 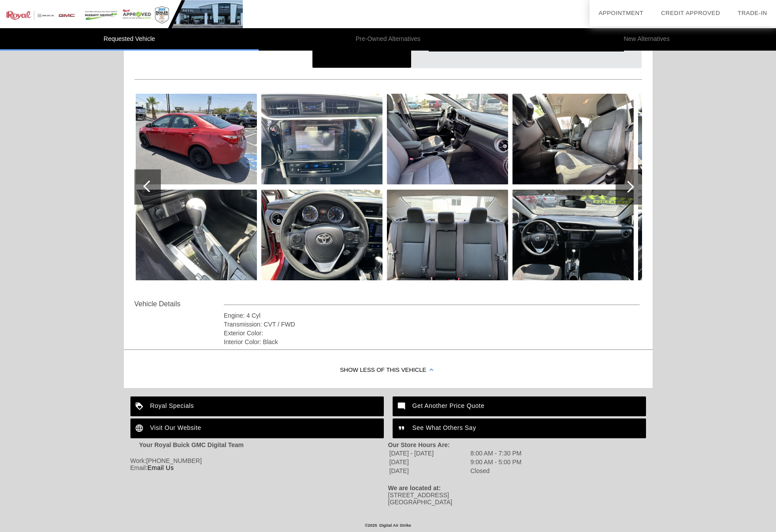 What do you see at coordinates (690, 13) in the screenshot?
I see `a: Credit Approved` at bounding box center [690, 13].